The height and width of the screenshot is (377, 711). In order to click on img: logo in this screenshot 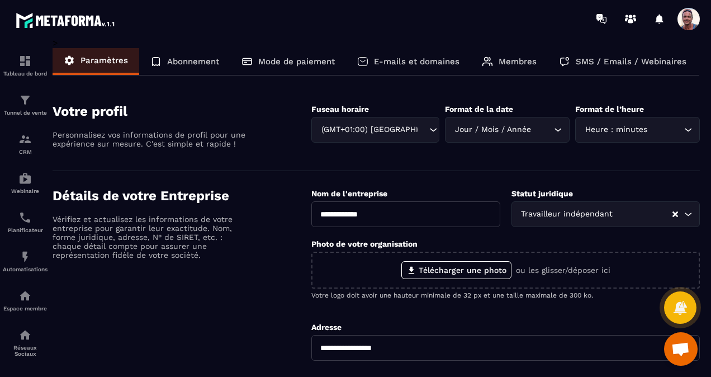, I will do `click(66, 20)`.